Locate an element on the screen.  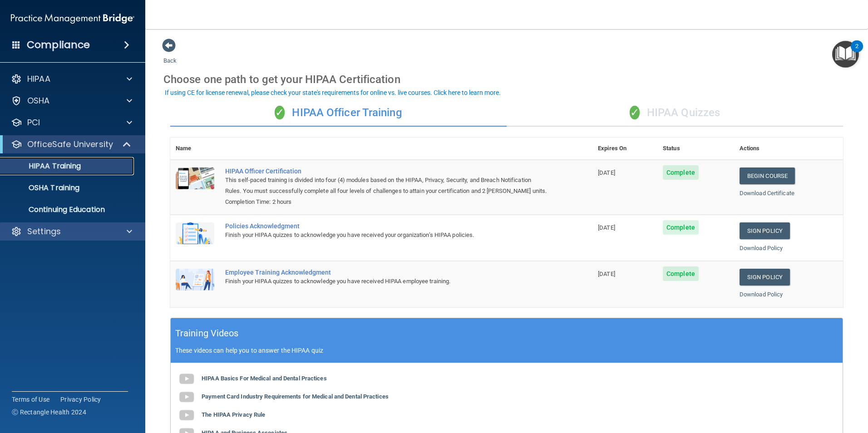
div: 2 is located at coordinates (857, 52).